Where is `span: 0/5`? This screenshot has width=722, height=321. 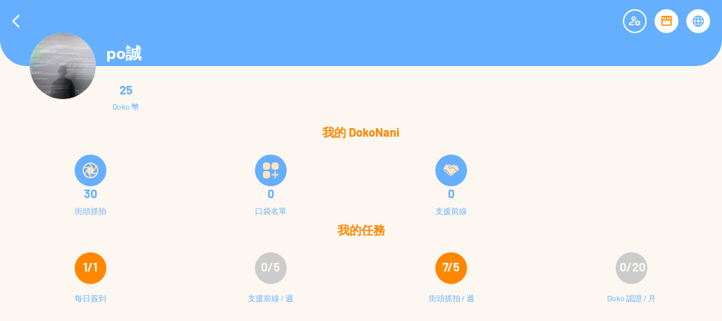
span: 0/5 is located at coordinates (270, 267).